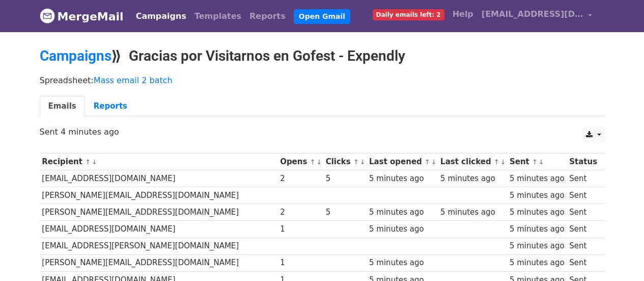  What do you see at coordinates (323, 80) in the screenshot?
I see `p: Spreadsheet:` at bounding box center [323, 80].